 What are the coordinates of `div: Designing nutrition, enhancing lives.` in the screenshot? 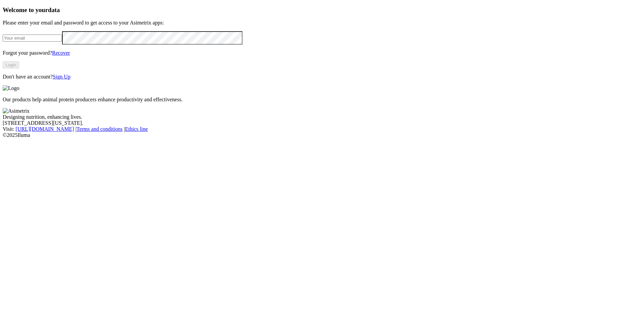 It's located at (322, 117).